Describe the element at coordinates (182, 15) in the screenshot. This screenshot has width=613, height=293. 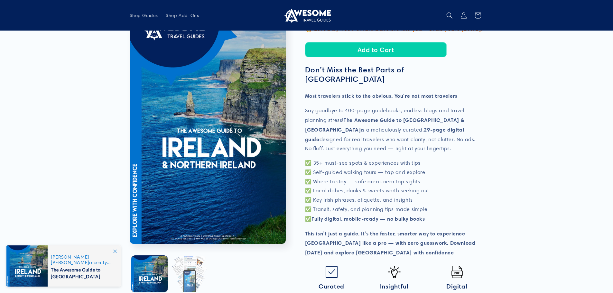
I see `span: Shop Add-Ons` at that location.